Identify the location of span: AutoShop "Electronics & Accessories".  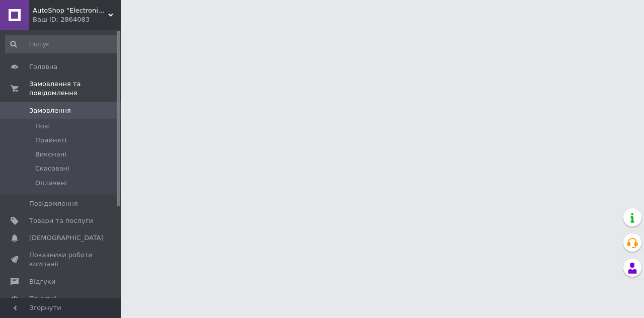
(71, 11).